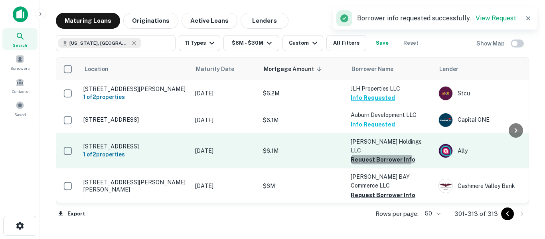  Describe the element at coordinates (209, 21) in the screenshot. I see `button: Active Loans` at that location.